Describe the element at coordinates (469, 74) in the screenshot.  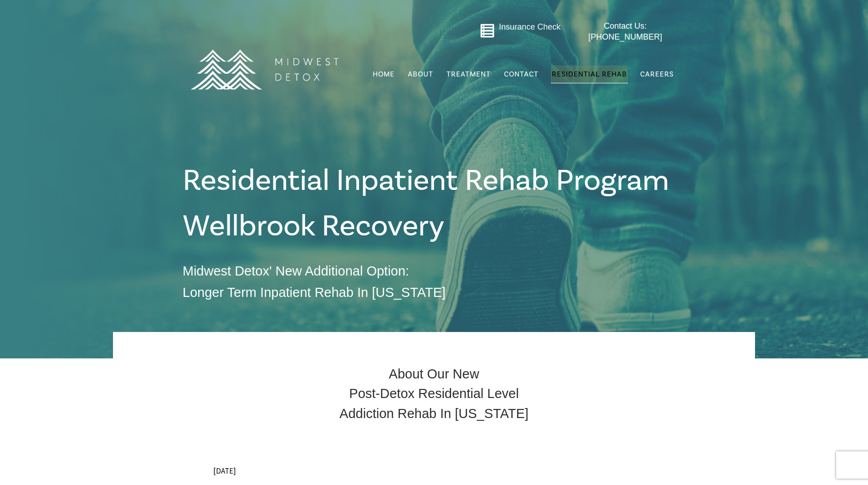
I see `a: Treatment` at that location.